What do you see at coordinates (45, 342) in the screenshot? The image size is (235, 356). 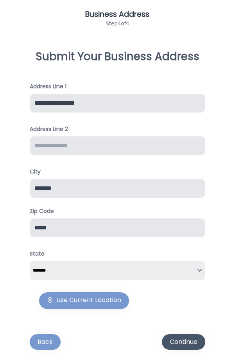 I see `div: Back` at bounding box center [45, 342].